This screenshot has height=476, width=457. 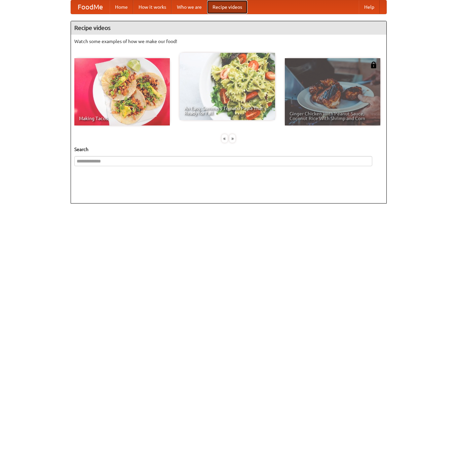 I want to click on span: Making Tacos, so click(x=122, y=118).